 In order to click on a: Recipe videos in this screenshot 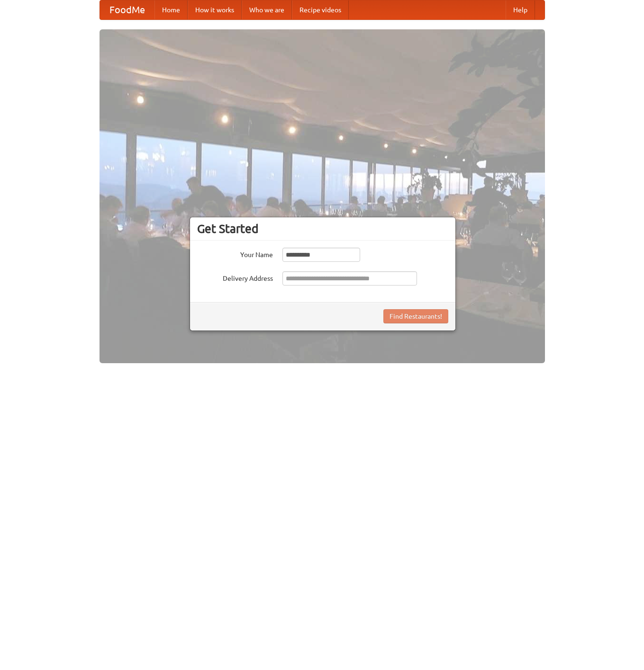, I will do `click(320, 10)`.